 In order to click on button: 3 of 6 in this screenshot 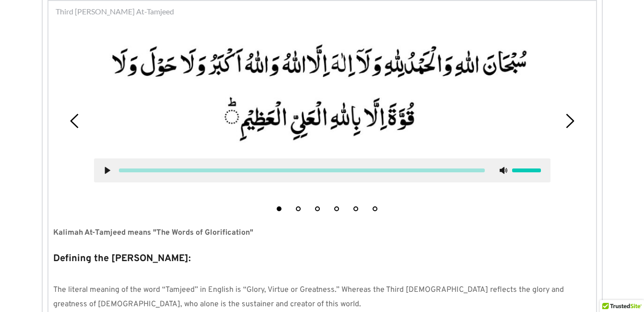, I will do `click(317, 209)`.